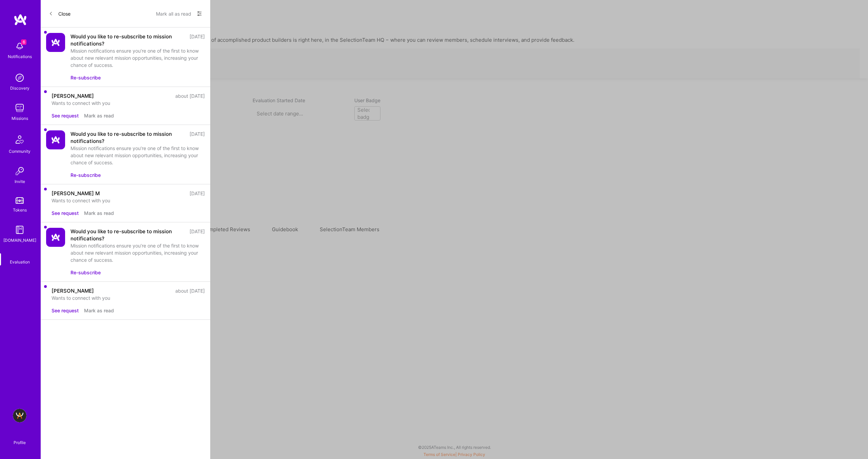 This screenshot has height=459, width=868. I want to click on img: tokens, so click(20, 200).